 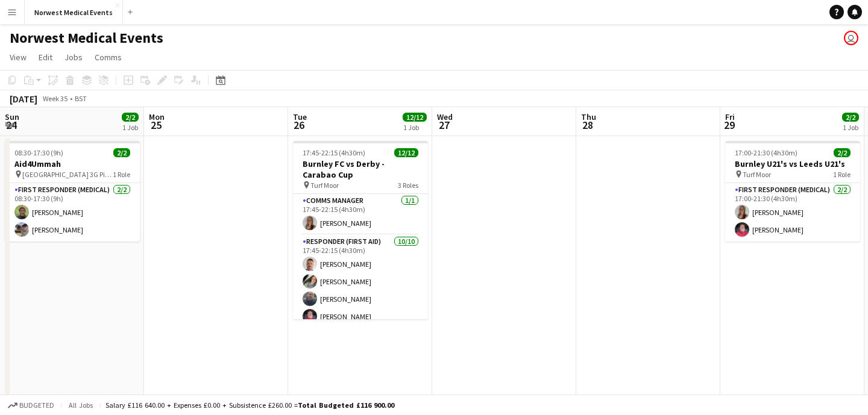 What do you see at coordinates (299, 117) in the screenshot?
I see `span: Tue` at bounding box center [299, 117].